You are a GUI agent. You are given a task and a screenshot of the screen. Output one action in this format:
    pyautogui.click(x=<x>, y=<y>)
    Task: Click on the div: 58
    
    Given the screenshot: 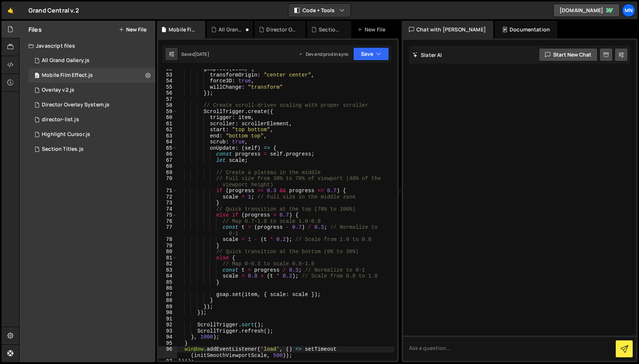 What is the action you would take?
    pyautogui.click(x=167, y=105)
    